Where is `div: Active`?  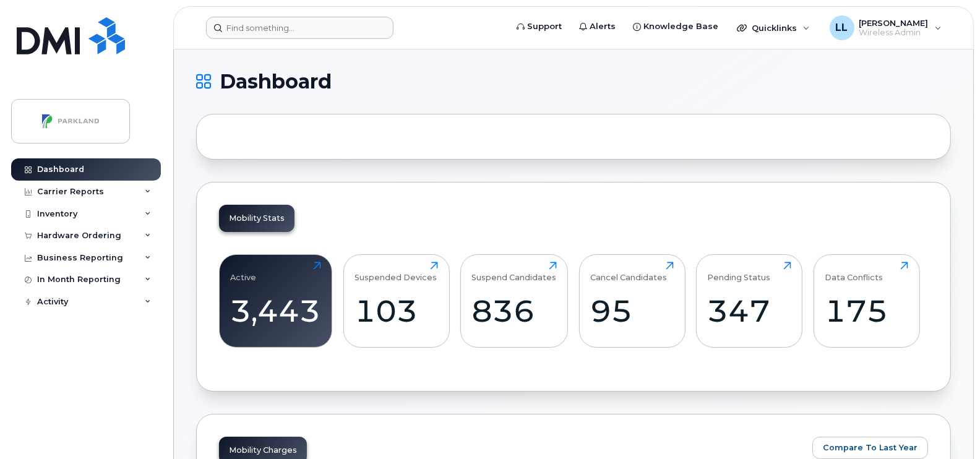
div: Active is located at coordinates (244, 271).